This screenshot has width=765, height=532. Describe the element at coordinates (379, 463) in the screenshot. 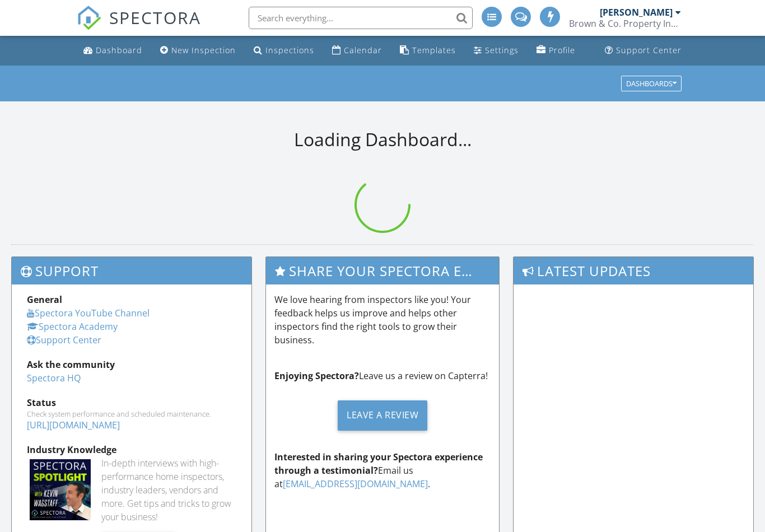

I see `strong: Interested in sharing your Spectora experience through a testimonial?` at that location.